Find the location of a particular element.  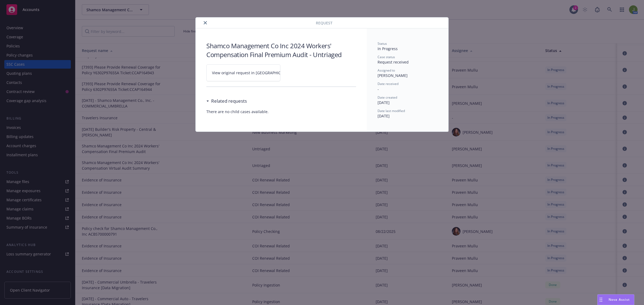

span: In Progress is located at coordinates (387, 49).